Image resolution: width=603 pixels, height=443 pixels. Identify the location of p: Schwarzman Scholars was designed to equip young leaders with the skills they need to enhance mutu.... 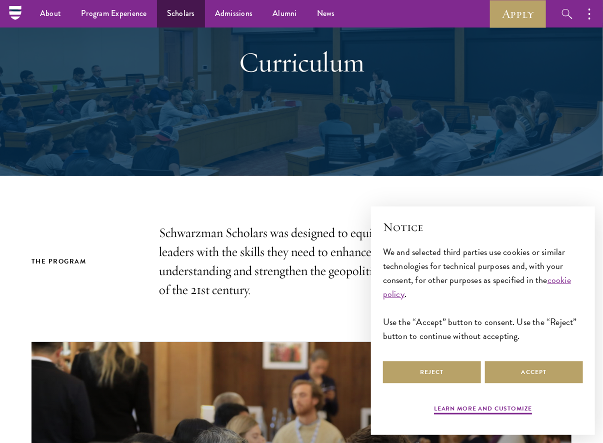
(301, 261).